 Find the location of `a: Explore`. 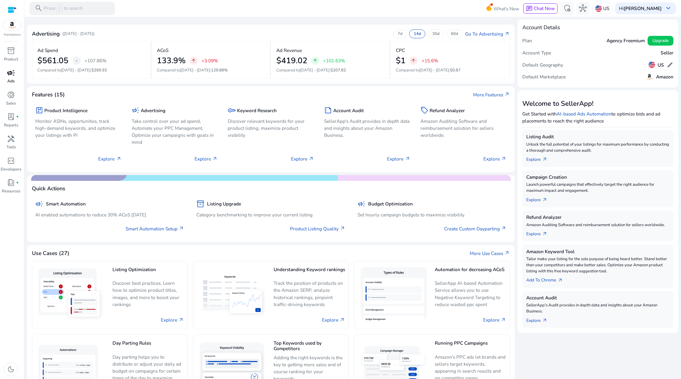

a: Explore is located at coordinates (334, 320).